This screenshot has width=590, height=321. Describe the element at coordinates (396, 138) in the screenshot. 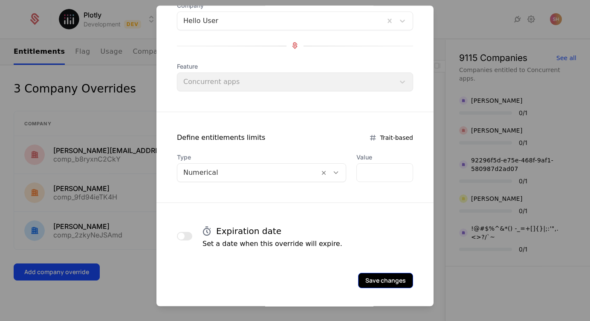

I see `span: Trait-based` at that location.